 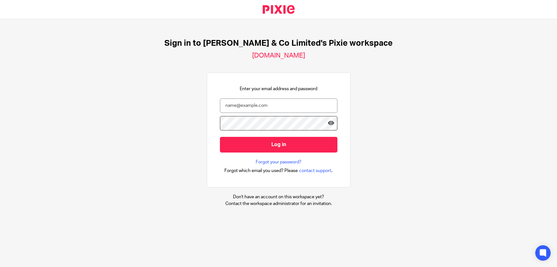 What do you see at coordinates (279, 162) in the screenshot?
I see `a: Forgot your password?` at bounding box center [279, 162].